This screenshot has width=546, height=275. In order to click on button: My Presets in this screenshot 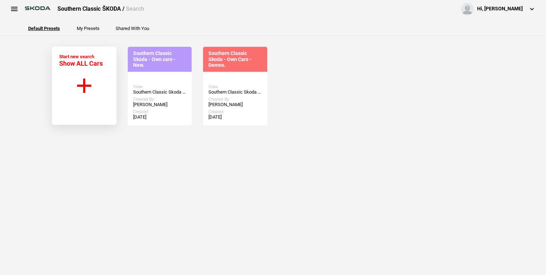, I will do `click(88, 28)`.